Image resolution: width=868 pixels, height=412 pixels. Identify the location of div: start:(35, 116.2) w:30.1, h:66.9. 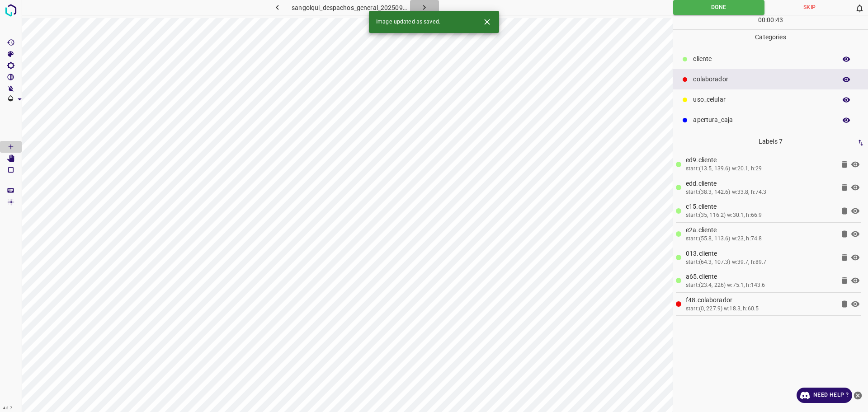
(760, 216).